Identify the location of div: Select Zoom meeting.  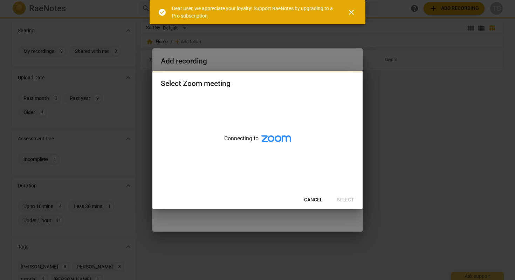
(196, 83).